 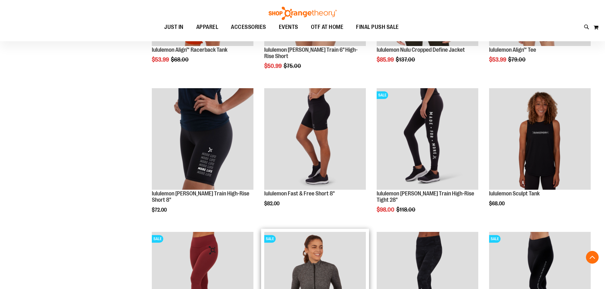 I want to click on a: lululemon Sculpt Tank, so click(x=514, y=194).